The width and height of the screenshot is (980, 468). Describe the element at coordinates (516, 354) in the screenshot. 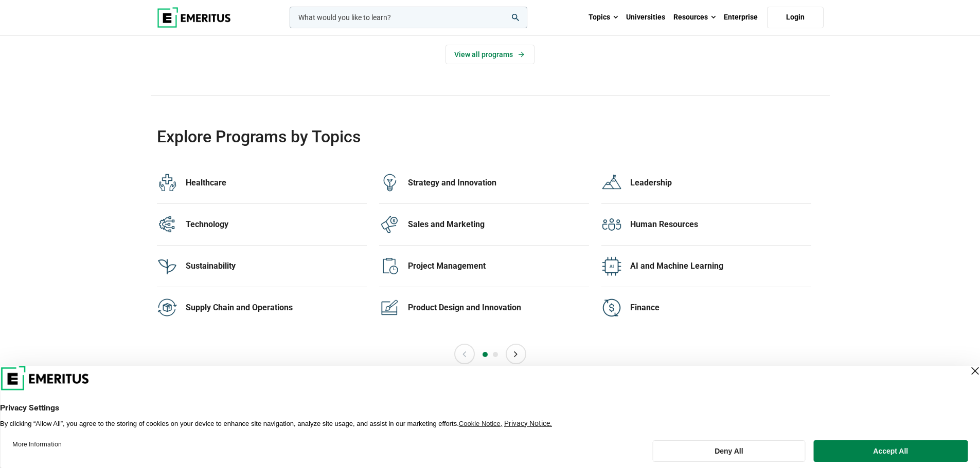

I see `button: Next` at that location.